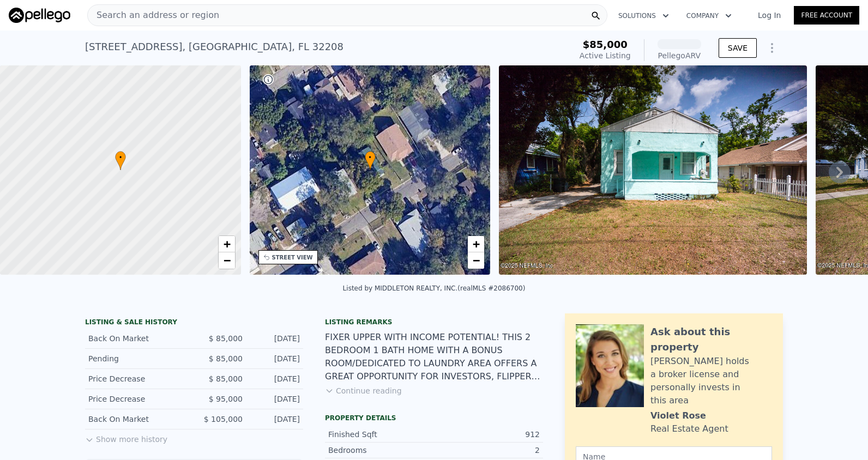 The width and height of the screenshot is (868, 460). What do you see at coordinates (40, 15) in the screenshot?
I see `img: Pellego` at bounding box center [40, 15].